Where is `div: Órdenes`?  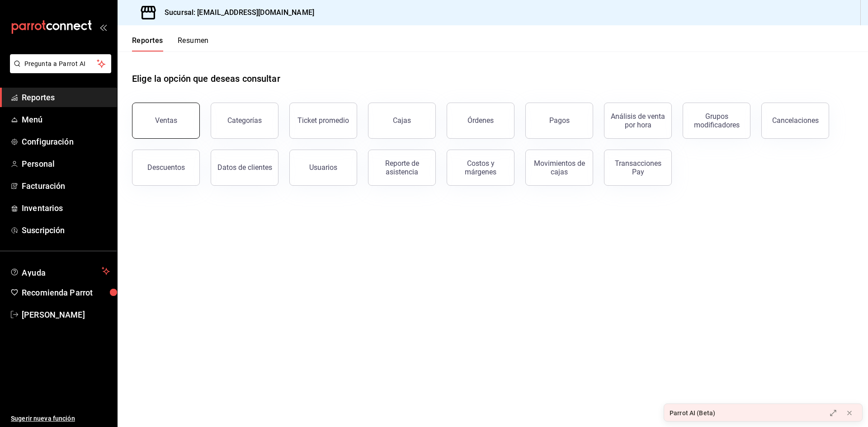
div: Órdenes is located at coordinates (481, 120).